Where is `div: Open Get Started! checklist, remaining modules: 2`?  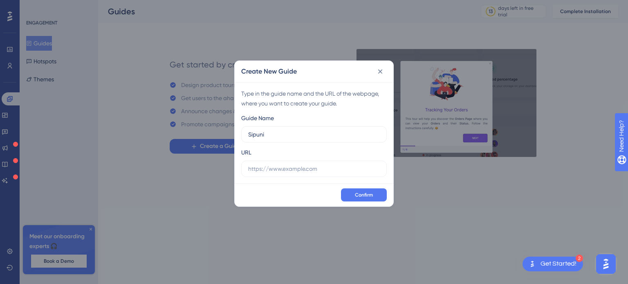 div: Open Get Started! checklist, remaining modules: 2 is located at coordinates (553, 264).